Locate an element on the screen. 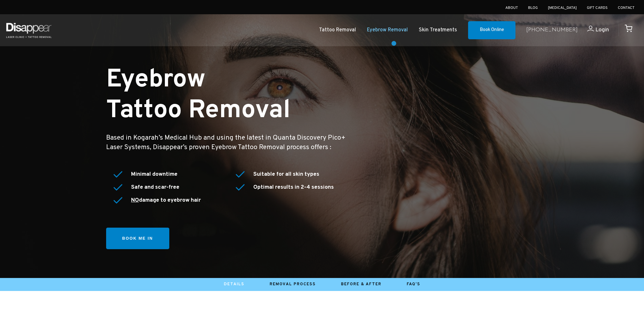 The height and width of the screenshot is (309, 644). small: Eyebrow Tattoo Removal is located at coordinates (198, 95).